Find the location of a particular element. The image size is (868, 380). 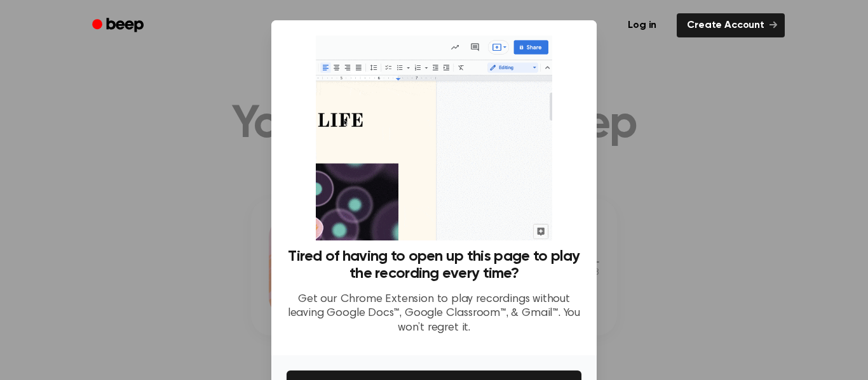

h3: Tired of having to open up this page to play the recording every time? is located at coordinates (434, 266).